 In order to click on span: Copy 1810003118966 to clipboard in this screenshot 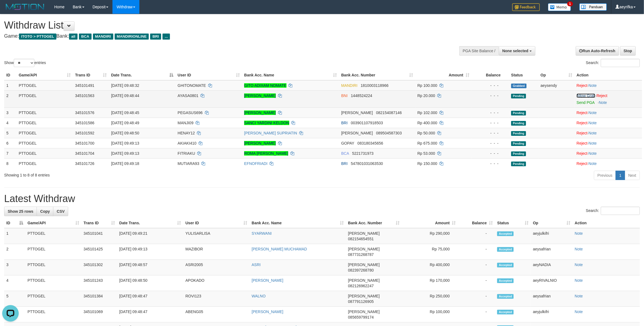, I will do `click(375, 85)`.